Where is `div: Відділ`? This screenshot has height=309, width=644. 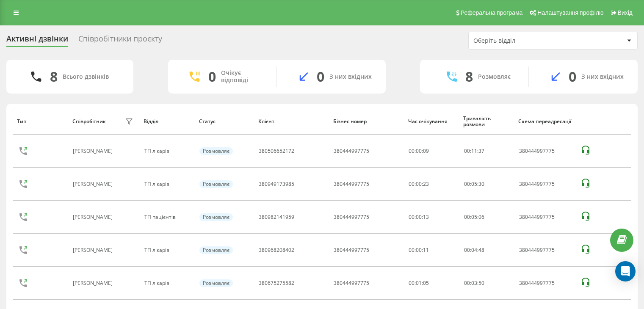 div: Відділ is located at coordinates (166, 122).